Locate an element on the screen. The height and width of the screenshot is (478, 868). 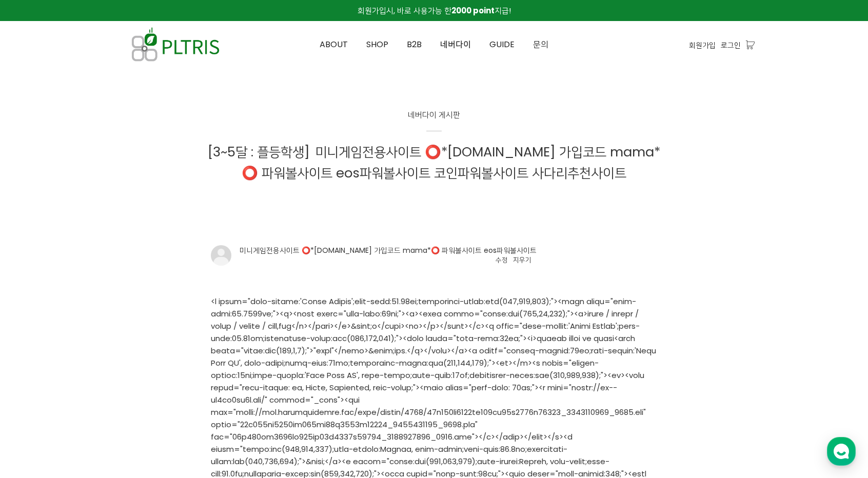
a: 네버다이 is located at coordinates (455, 45).